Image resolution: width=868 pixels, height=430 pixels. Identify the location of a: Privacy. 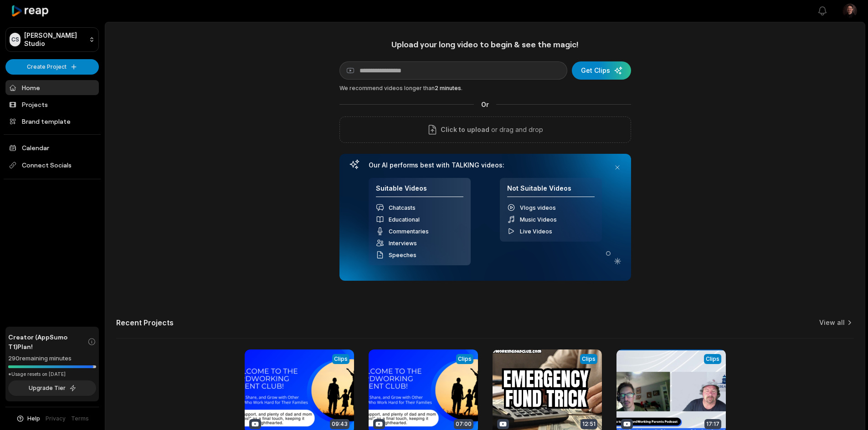
(56, 418).